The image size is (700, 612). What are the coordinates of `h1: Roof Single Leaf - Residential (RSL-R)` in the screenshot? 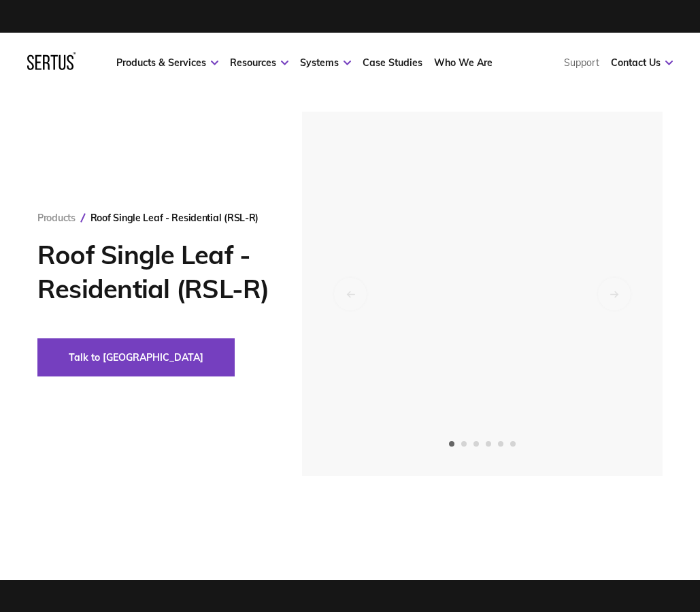 It's located at (155, 271).